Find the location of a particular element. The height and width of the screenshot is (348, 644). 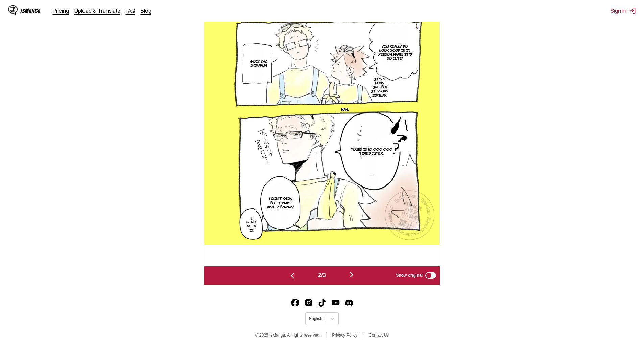

a: Instagram is located at coordinates (309, 303).